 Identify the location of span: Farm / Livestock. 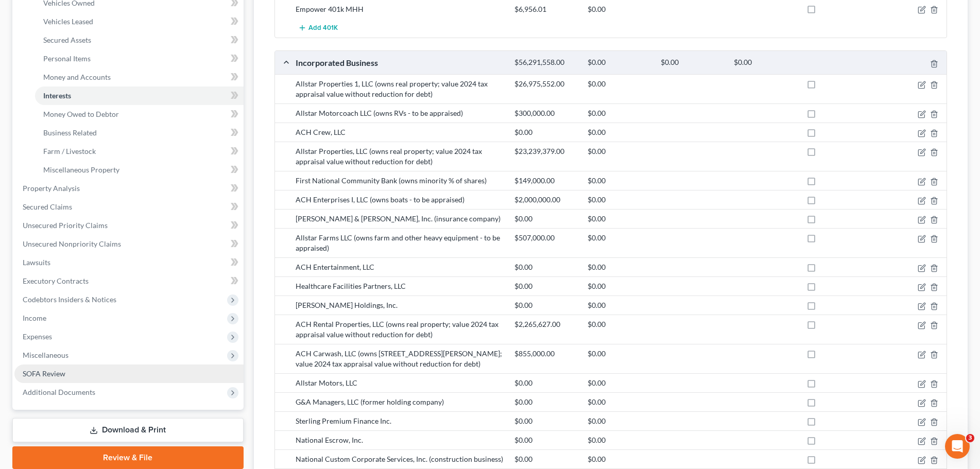
(69, 151).